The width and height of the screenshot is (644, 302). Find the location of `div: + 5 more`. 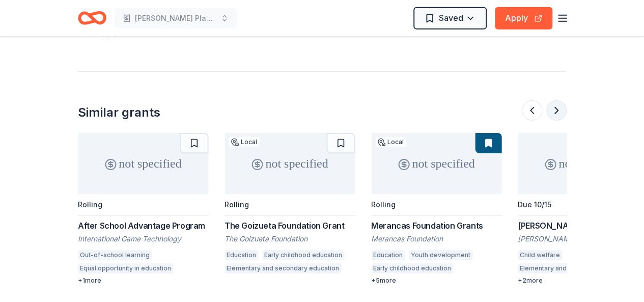

div: + 5 more is located at coordinates (437, 280).